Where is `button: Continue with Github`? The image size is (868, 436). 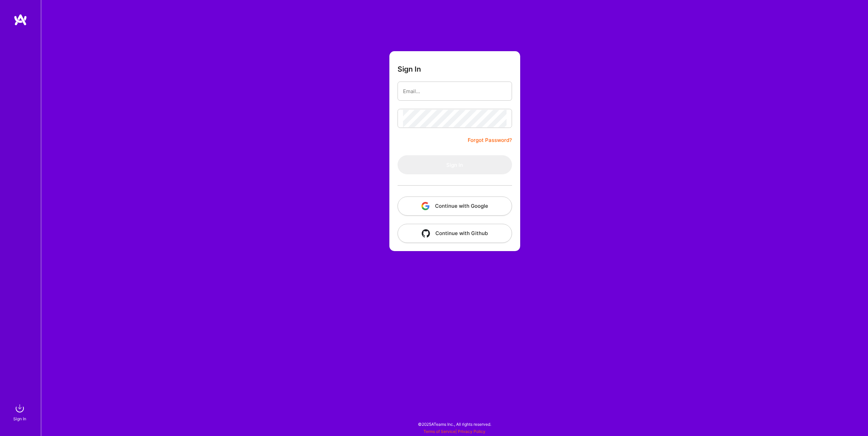
button: Continue with Github is located at coordinates (455, 233).